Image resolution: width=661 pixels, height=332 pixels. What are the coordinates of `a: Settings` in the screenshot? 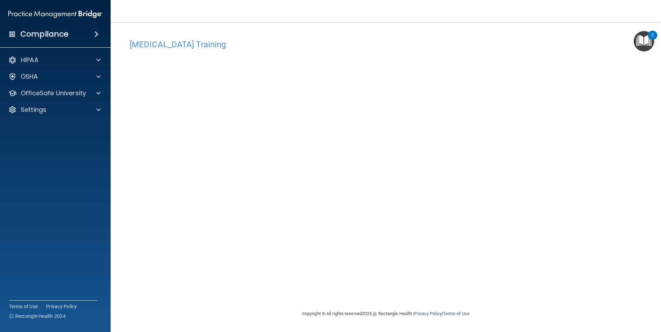 It's located at (54, 110).